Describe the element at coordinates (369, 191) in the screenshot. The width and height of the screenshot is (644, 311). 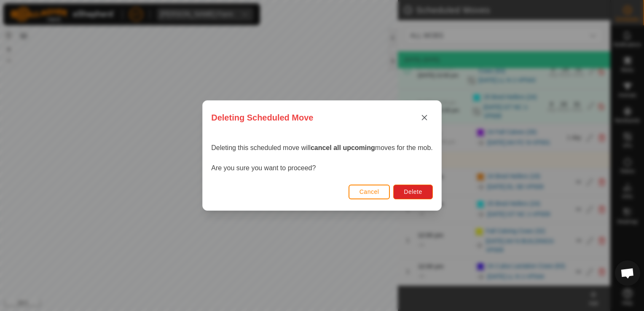
I see `button: Cancel` at that location.